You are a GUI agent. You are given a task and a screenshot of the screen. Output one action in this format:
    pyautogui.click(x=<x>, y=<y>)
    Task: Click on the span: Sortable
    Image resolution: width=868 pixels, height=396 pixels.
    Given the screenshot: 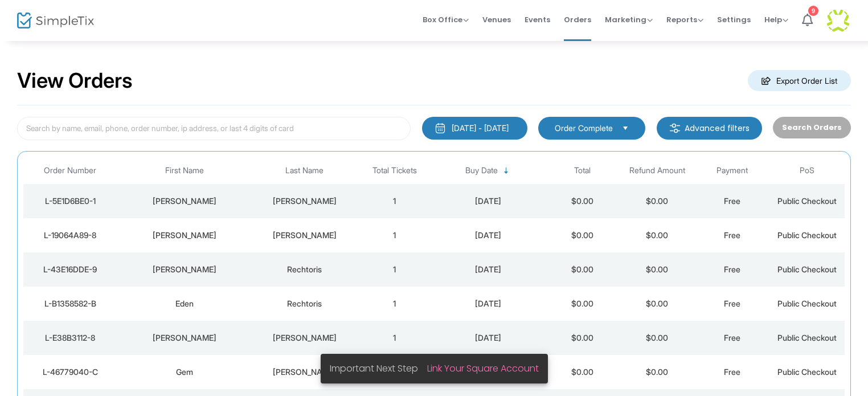 What is the action you would take?
    pyautogui.click(x=506, y=171)
    